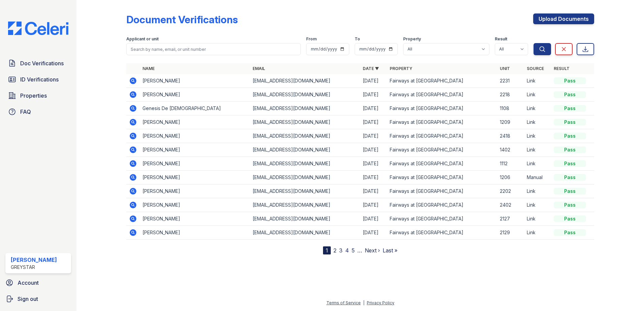 This screenshot has height=311, width=644. What do you see at coordinates (510, 122) in the screenshot?
I see `td: 1209` at bounding box center [510, 122].